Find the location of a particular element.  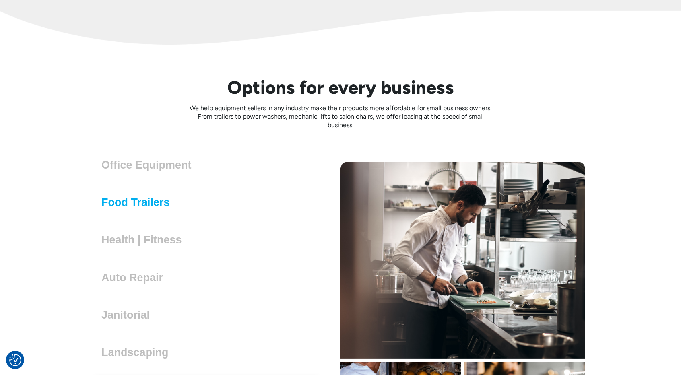

h3: Food Trailers is located at coordinates (139, 203).